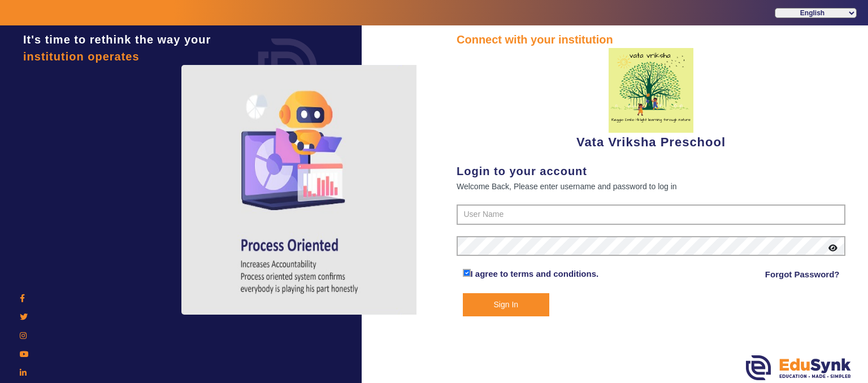  Describe the element at coordinates (651, 100) in the screenshot. I see `div: Vata Vriksha Preschool` at that location.